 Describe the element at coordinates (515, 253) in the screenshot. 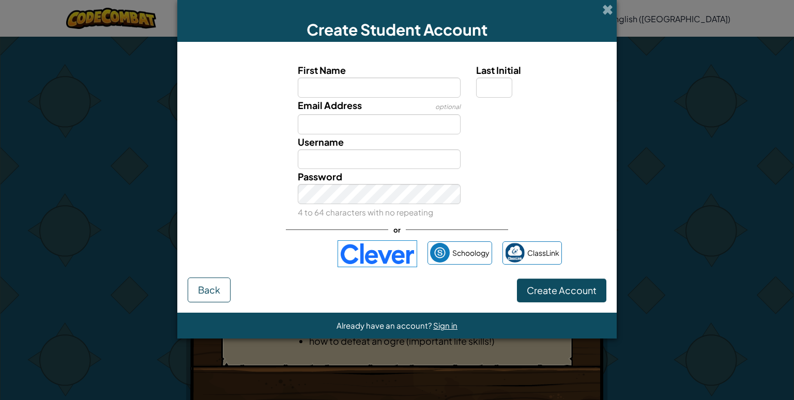

I see `img: classlink-logo-small.png` at that location.